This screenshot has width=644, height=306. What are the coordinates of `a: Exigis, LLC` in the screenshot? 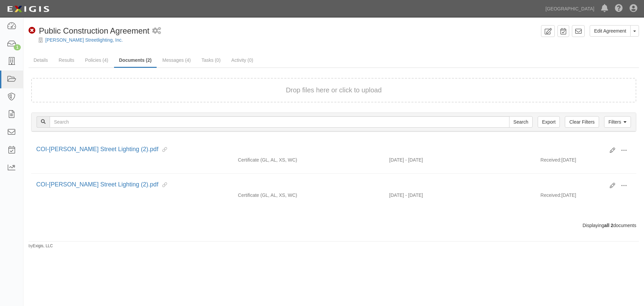 It's located at (43, 246).